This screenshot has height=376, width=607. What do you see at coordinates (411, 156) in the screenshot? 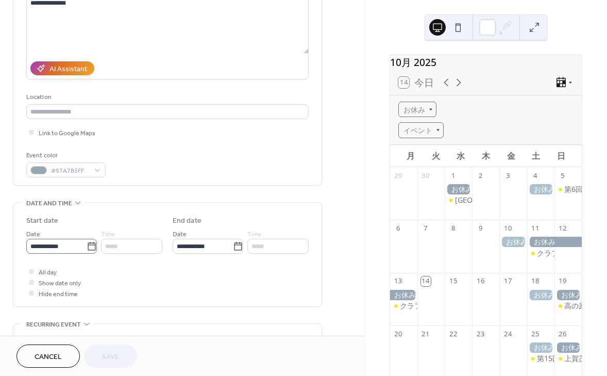
I see `div: 月` at bounding box center [411, 156].